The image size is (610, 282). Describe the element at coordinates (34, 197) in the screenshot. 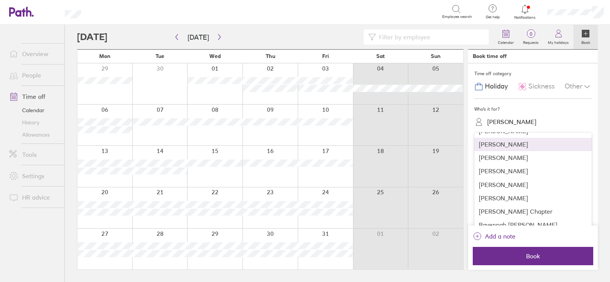

I see `a: HR advice` at that location.